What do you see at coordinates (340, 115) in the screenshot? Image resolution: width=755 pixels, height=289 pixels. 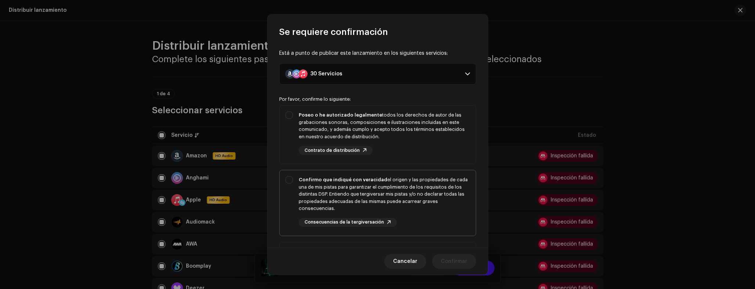 I see `strong: Poseo o he autorizado legalmente` at bounding box center [340, 115].